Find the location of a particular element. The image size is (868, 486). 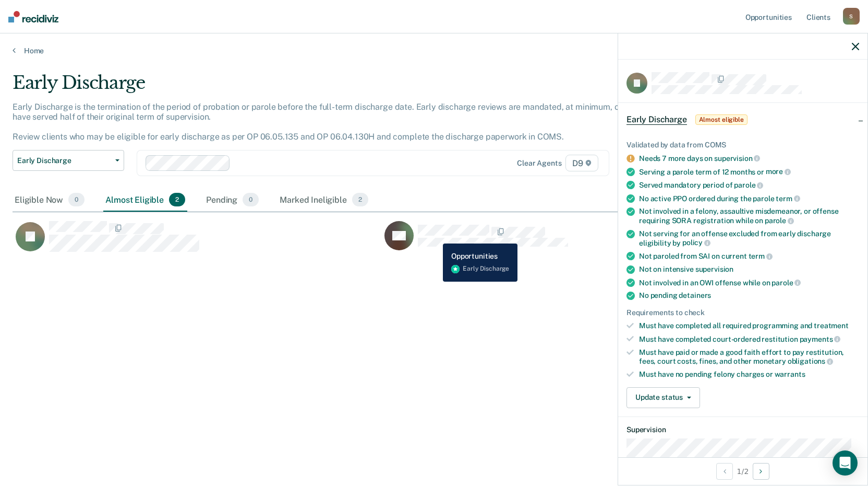

div: Serving a parole term of 12 months or is located at coordinates (749, 172).